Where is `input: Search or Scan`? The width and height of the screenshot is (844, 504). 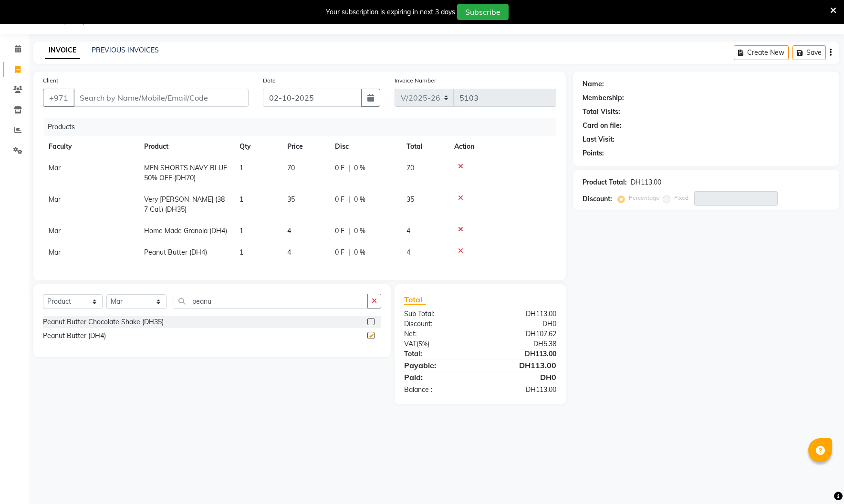 input: Search or Scan is located at coordinates (271, 301).